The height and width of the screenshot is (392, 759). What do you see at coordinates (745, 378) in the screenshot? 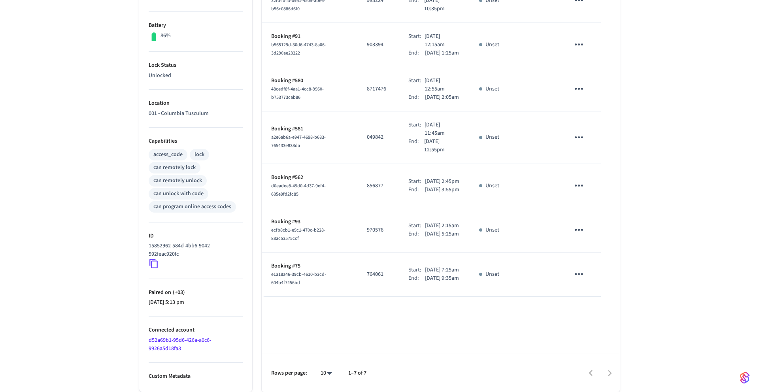
I see `img: SeamLogoGradient.69752ec5.svg` at bounding box center [745, 378].